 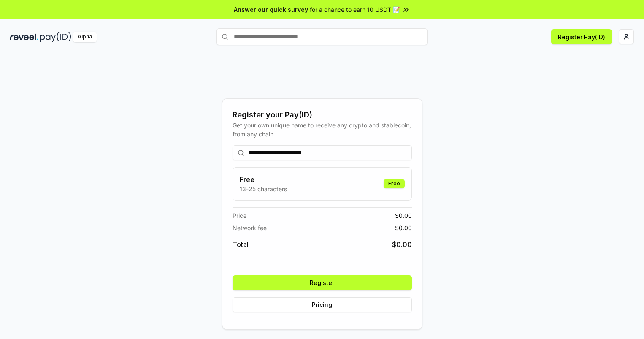 I want to click on div: Register your Pay(ID), so click(x=322, y=115).